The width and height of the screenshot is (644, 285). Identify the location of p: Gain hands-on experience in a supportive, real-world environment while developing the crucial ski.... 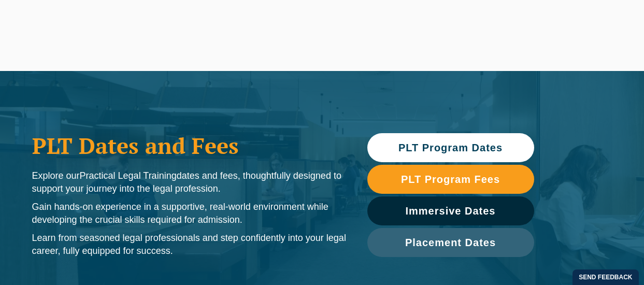
(189, 213).